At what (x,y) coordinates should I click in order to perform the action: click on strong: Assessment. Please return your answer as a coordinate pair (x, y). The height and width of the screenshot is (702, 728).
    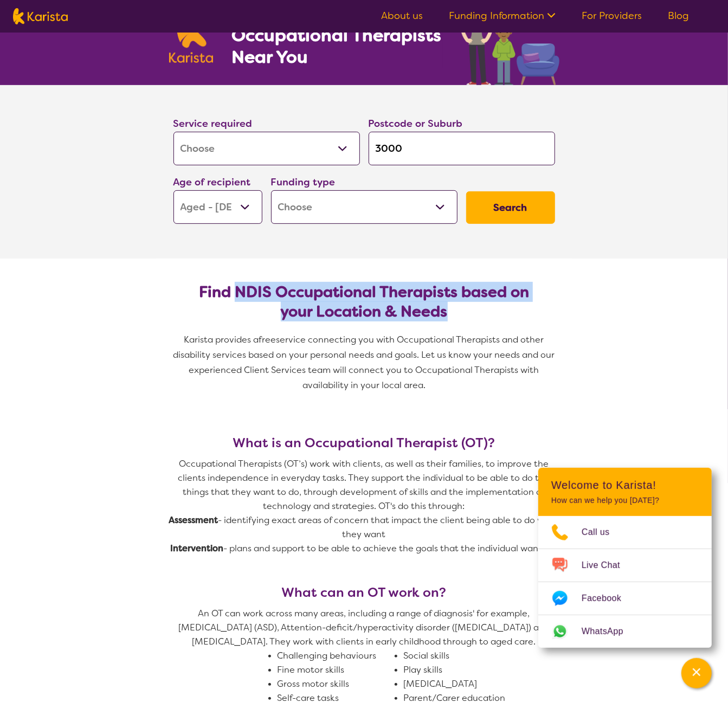
    Looking at the image, I should click on (193, 520).